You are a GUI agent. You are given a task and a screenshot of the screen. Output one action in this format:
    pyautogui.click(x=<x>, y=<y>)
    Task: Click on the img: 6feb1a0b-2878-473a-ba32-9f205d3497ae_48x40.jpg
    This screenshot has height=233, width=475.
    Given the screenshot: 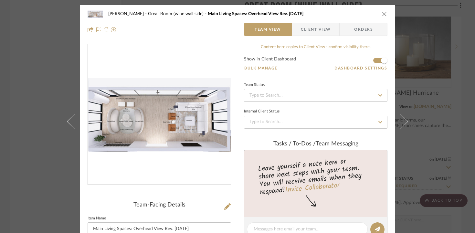 What is the action you would take?
    pyautogui.click(x=95, y=14)
    